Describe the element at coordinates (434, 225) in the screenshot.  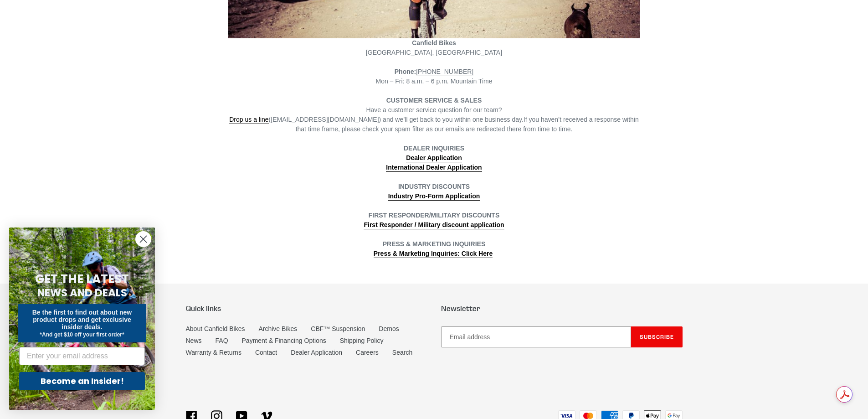
I see `strong: First Responder / Military discount application` at that location.